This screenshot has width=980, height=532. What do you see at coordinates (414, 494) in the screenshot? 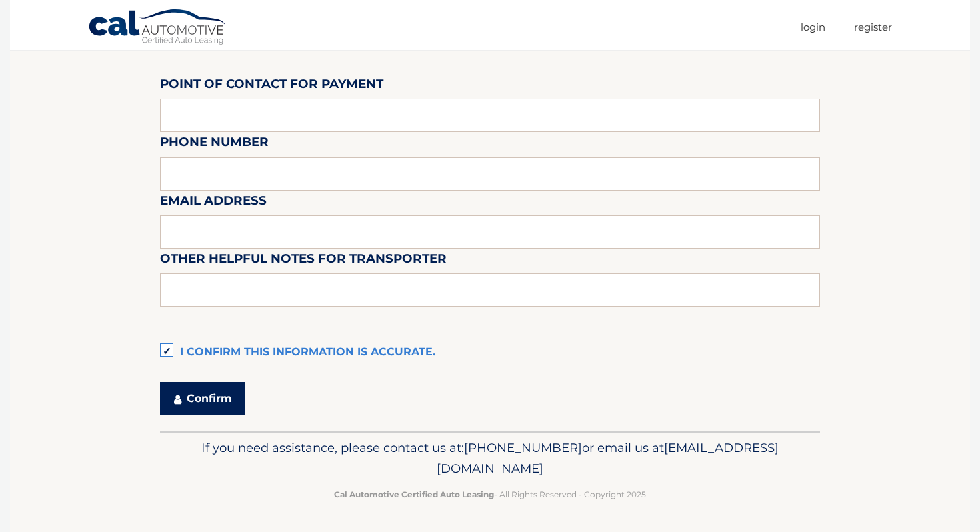
I see `strong: Cal Automotive Certified Auto Leasing` at bounding box center [414, 494].